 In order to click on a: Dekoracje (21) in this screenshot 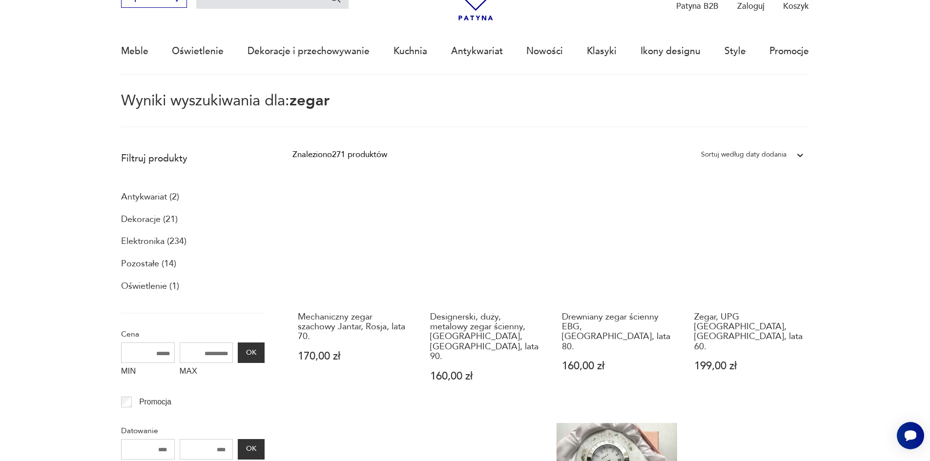, I will do `click(149, 220)`.